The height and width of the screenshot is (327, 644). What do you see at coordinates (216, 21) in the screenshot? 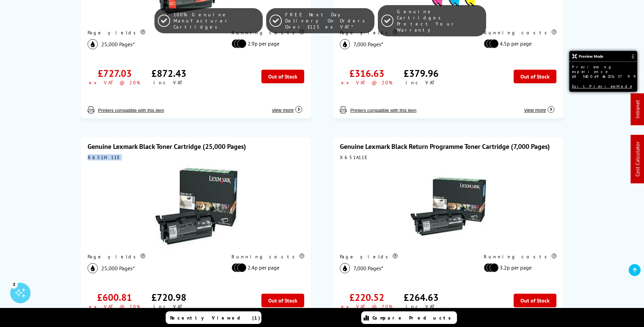
I see `span: 100% Genuine Manufacturer Cartridges` at bounding box center [216, 21].